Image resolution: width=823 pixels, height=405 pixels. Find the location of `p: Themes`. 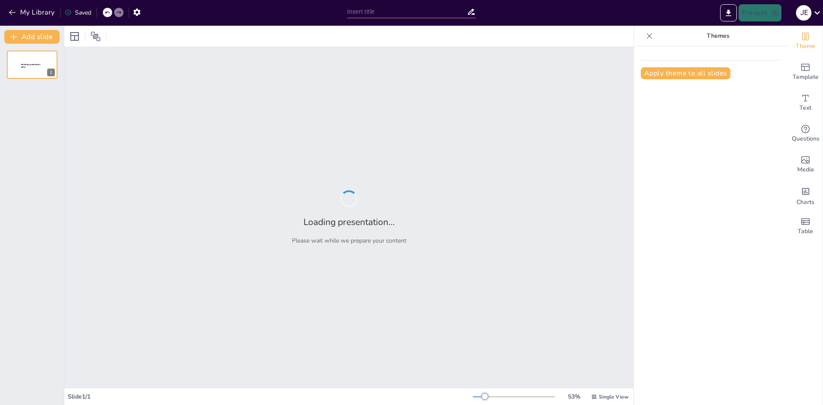

p: Themes is located at coordinates (718, 36).